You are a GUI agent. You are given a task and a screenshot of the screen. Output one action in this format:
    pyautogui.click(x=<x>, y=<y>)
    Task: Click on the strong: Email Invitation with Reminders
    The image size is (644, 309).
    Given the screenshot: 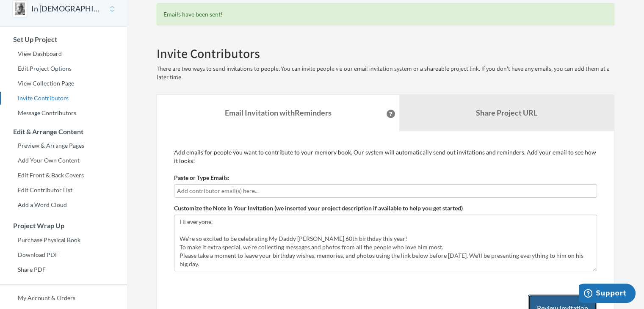 What is the action you would take?
    pyautogui.click(x=278, y=112)
    